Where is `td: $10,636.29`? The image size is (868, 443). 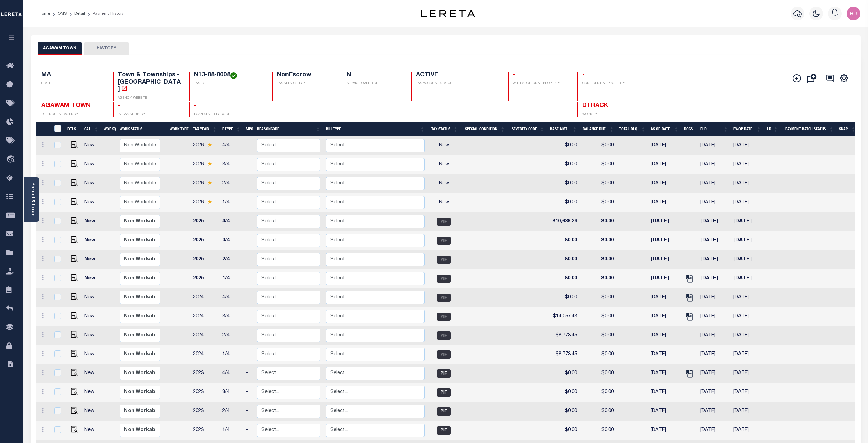
td: $10,636.29 is located at coordinates (564, 222).